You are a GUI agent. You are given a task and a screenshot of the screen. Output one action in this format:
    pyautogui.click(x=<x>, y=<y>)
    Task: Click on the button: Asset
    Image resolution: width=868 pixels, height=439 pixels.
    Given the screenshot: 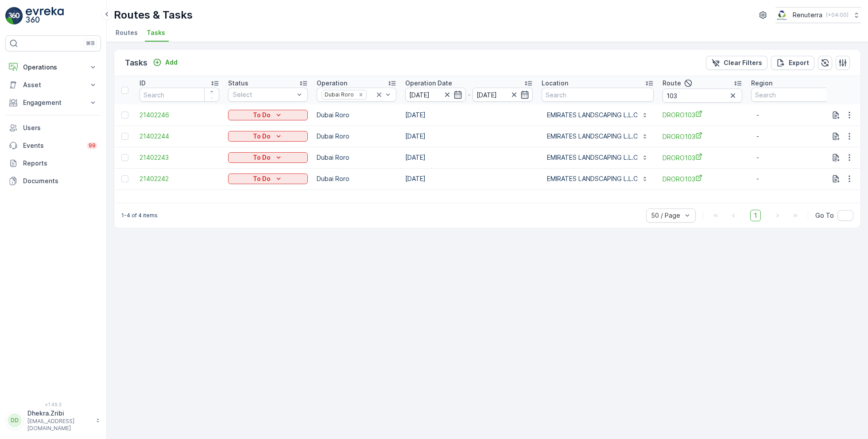 What is the action you would take?
    pyautogui.click(x=53, y=85)
    